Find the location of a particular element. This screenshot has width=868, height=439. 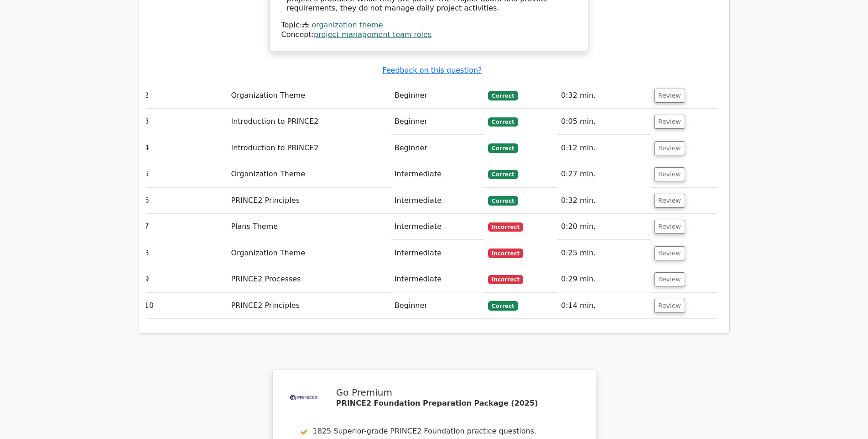

td: 2 is located at coordinates (184, 96).